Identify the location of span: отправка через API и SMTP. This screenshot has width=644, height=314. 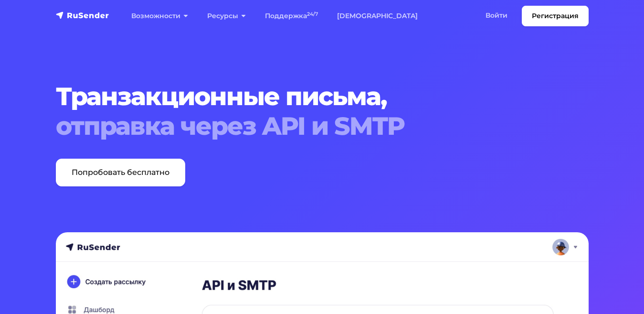
(323, 126).